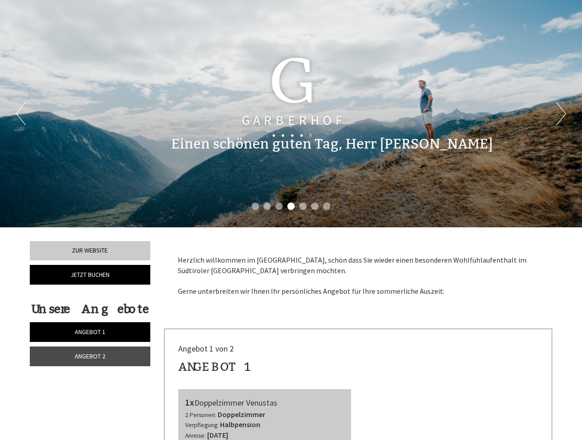 This screenshot has height=440, width=582. Describe the element at coordinates (240, 424) in the screenshot. I see `b: Halbpension` at that location.